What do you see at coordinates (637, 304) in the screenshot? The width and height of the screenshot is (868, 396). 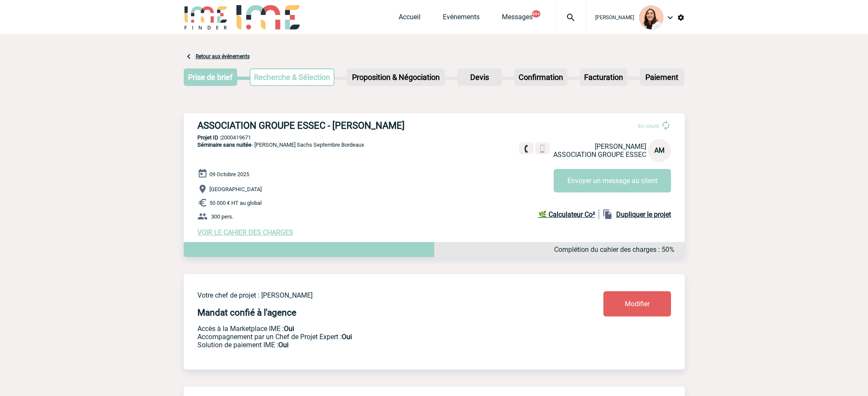 I see `span: Modifier` at bounding box center [637, 304].